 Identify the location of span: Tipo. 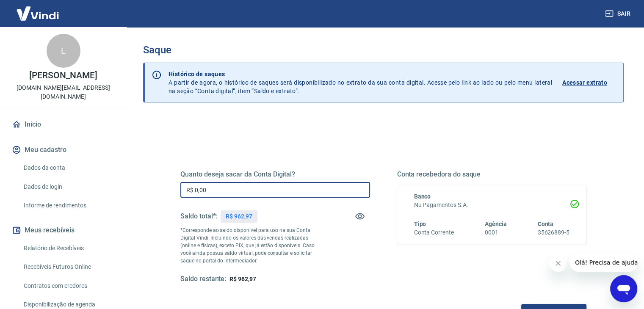
(420, 224).